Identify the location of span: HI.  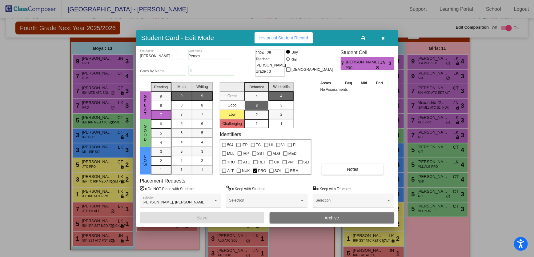
(271, 145).